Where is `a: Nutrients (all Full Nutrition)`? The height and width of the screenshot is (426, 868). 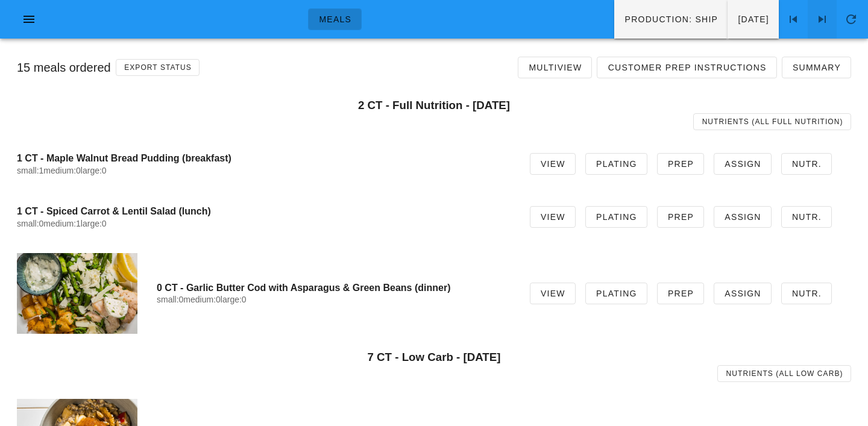
a: Nutrients (all Full Nutrition) is located at coordinates (773, 122).